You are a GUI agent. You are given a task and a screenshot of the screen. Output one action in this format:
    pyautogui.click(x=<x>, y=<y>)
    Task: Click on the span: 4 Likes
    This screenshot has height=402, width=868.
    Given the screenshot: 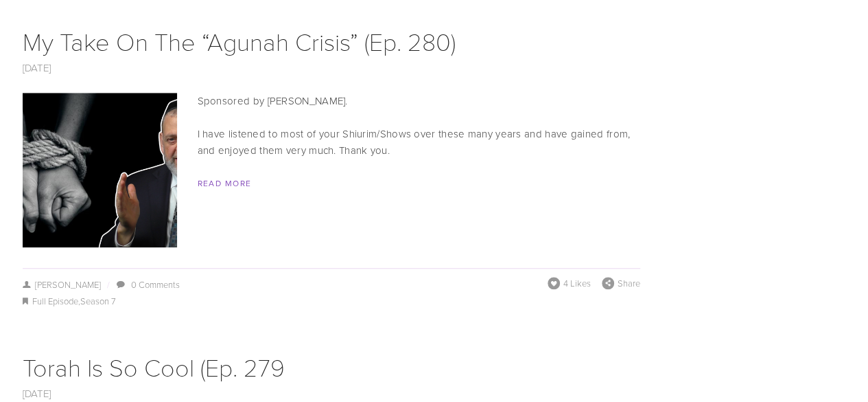 What is the action you would take?
    pyautogui.click(x=577, y=283)
    